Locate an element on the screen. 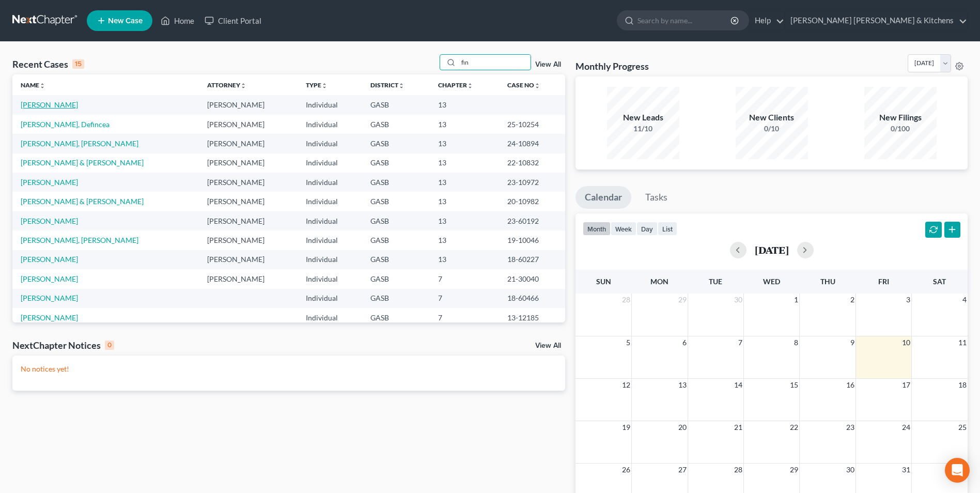  span: 9 is located at coordinates (853, 342).